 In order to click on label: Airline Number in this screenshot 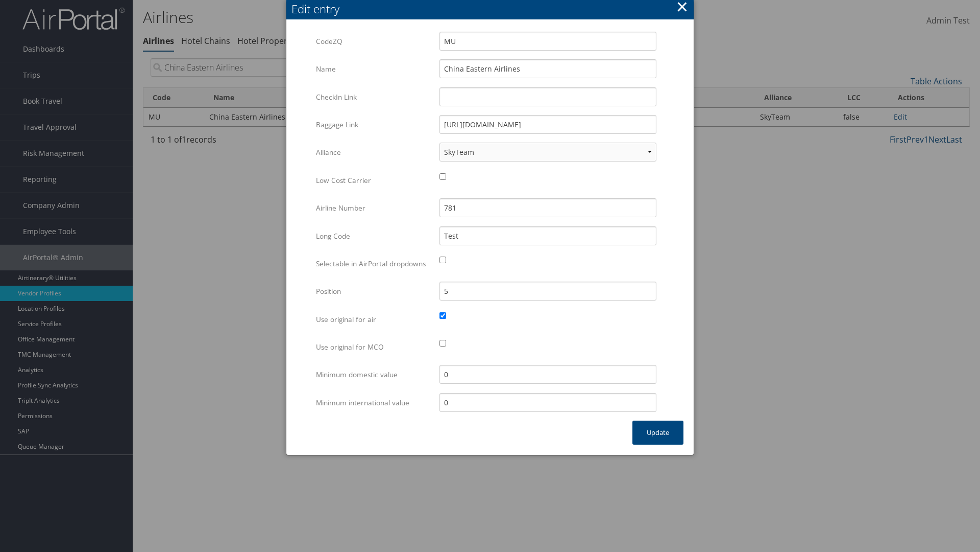, I will do `click(374, 208)`.